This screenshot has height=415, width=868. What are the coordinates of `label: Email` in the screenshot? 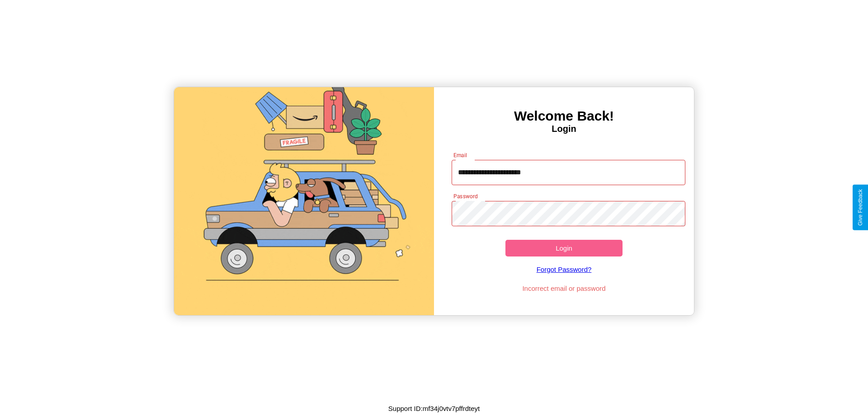 It's located at (460, 155).